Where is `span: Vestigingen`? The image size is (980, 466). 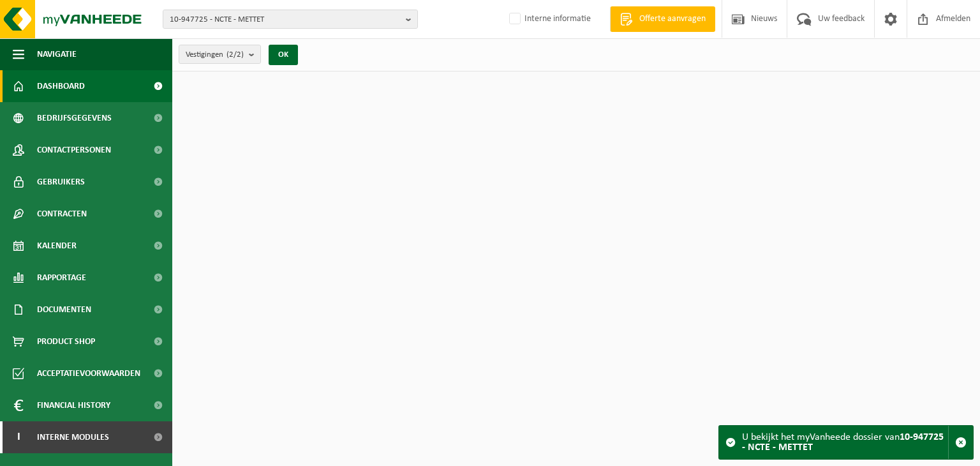 span: Vestigingen is located at coordinates (214, 55).